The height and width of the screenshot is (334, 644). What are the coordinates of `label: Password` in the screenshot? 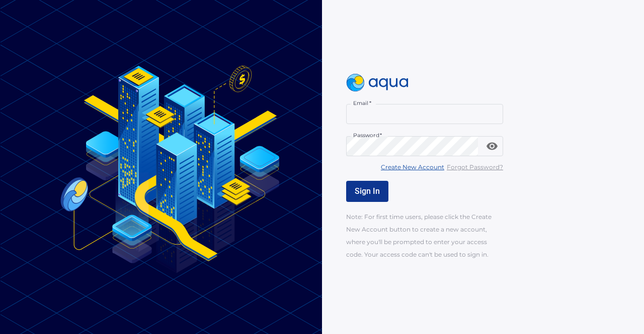 It's located at (368, 135).